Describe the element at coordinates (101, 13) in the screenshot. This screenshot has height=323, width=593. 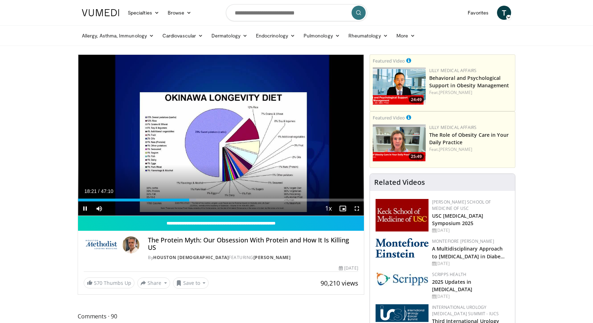
I see `img: VuMedi Logo` at that location.